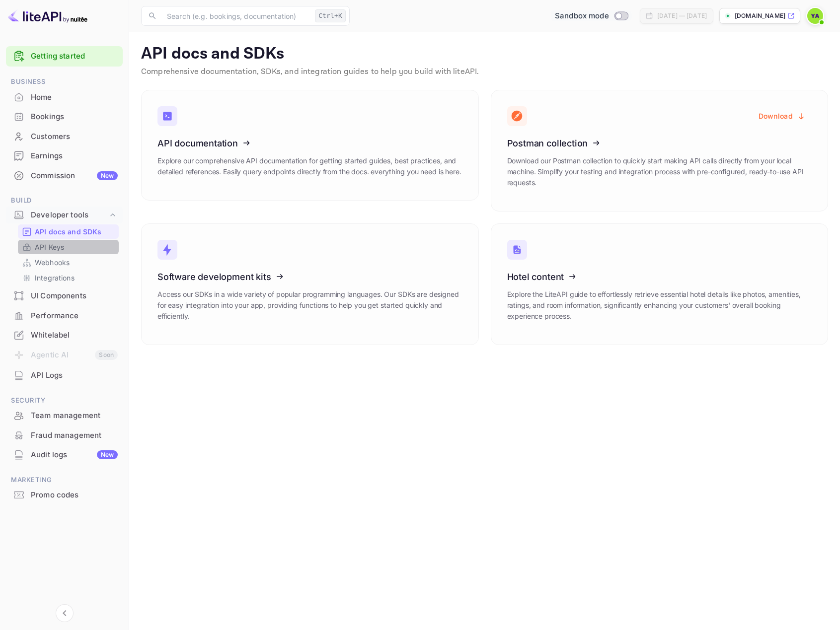 This screenshot has height=630, width=840. I want to click on img: LiteAPI logo, so click(48, 16).